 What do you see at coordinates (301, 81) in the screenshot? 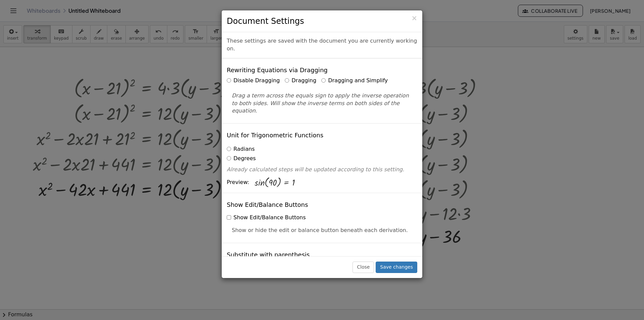
I see `label: Dragging` at bounding box center [301, 81].